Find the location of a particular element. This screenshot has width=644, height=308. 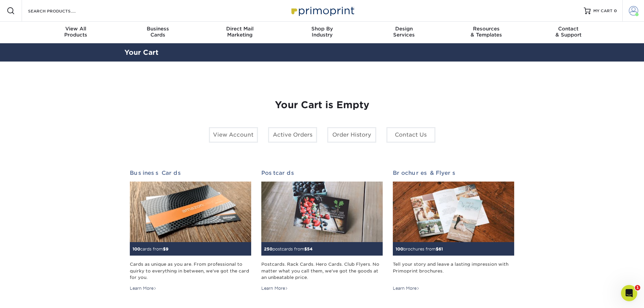

a: Active Orders is located at coordinates (292, 135).